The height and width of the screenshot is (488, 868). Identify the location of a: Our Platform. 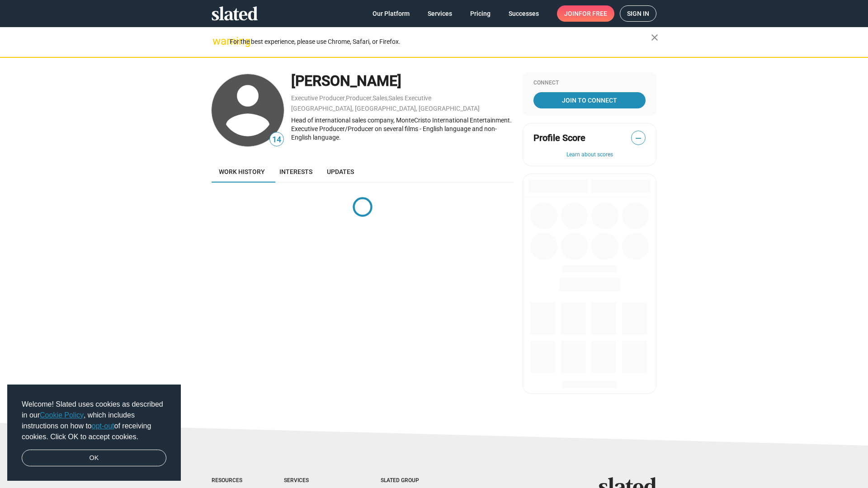
(391, 14).